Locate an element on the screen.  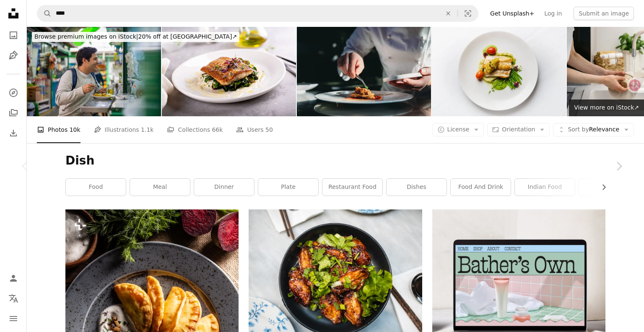
img: Grilled fish served in a fine restaurant with green beans, mash, cherry tomatoes, olives and micr... is located at coordinates (499, 72).